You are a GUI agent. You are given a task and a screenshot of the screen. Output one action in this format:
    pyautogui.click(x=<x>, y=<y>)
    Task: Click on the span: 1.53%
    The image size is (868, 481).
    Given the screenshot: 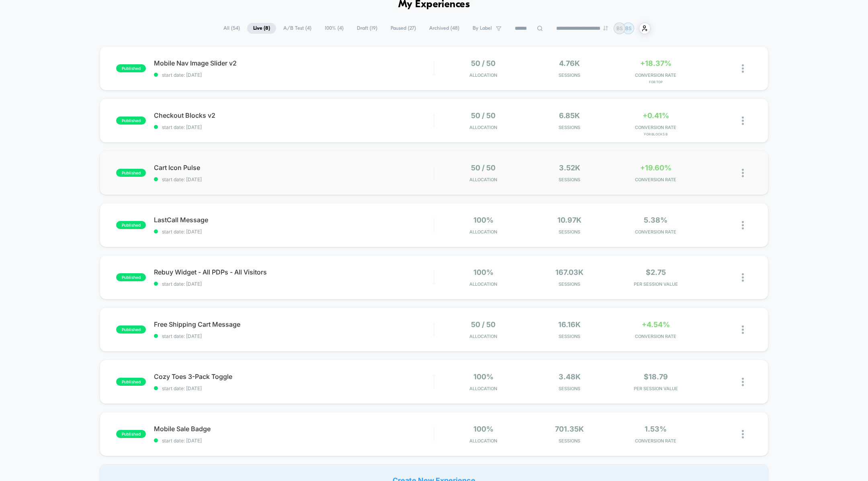 What is the action you would take?
    pyautogui.click(x=656, y=428)
    